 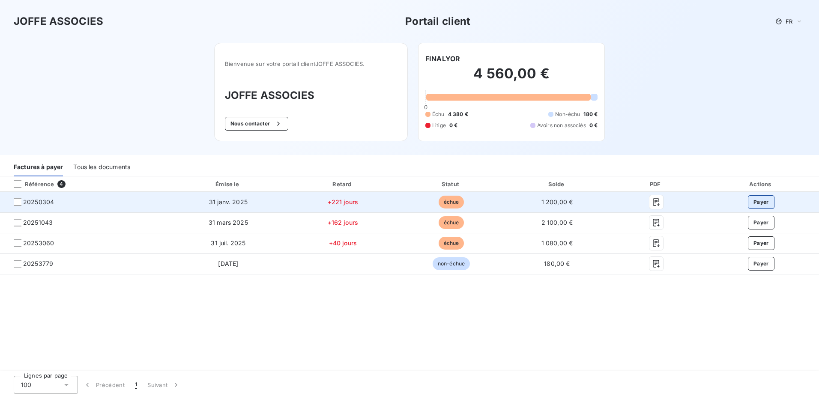 I want to click on span: non-échue, so click(x=451, y=264).